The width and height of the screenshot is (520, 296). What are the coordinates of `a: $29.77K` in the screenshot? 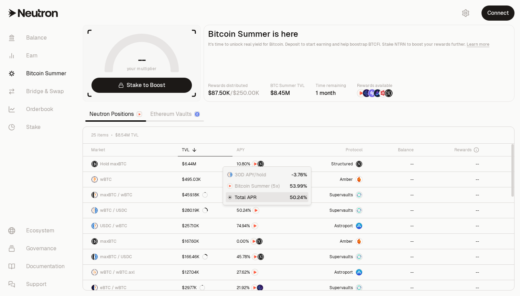 It's located at (205, 288).